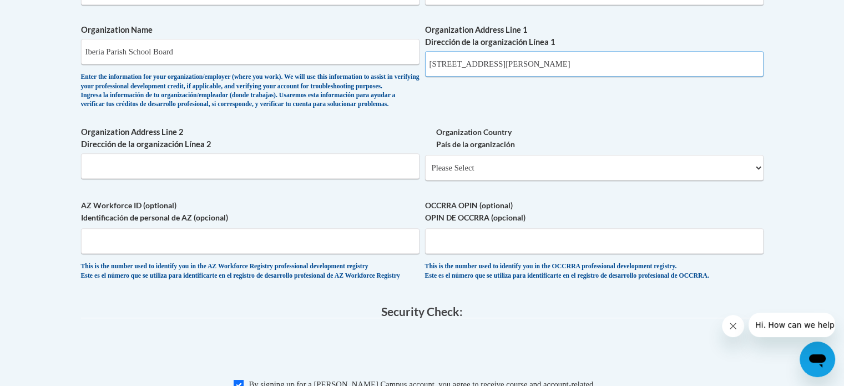  Describe the element at coordinates (250, 271) in the screenshot. I see `div: This is the number used to identify you in the AZ Workforce Registry professional development reg...` at that location.